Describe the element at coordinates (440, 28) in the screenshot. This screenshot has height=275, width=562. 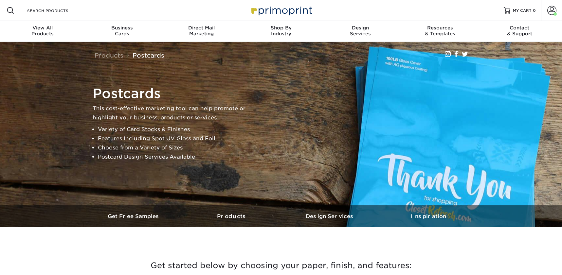
I see `span: Resources` at that location.